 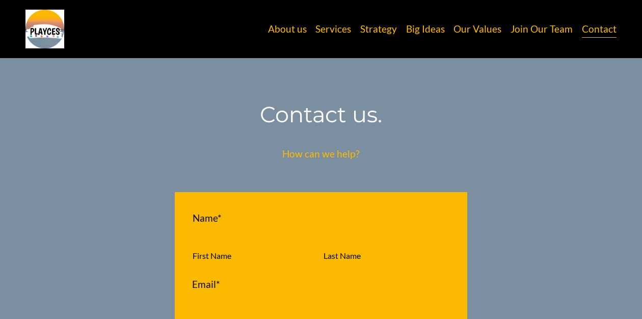 I want to click on p: How can we help?, so click(x=321, y=154).